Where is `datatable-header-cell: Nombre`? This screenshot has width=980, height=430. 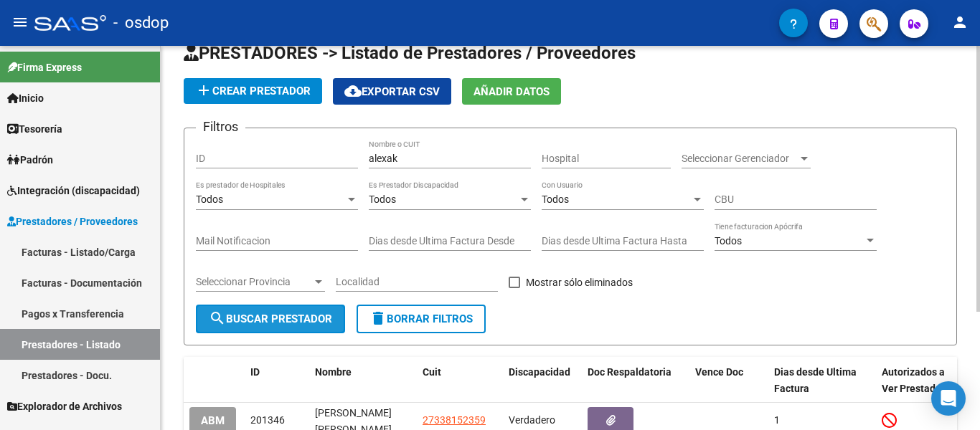
datatable-header-cell: Nombre is located at coordinates (363, 380).